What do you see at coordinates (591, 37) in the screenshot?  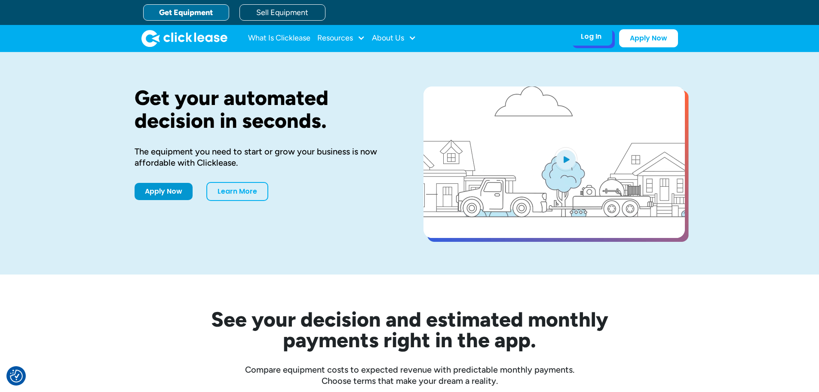 I see `div: Log In` at bounding box center [591, 37].